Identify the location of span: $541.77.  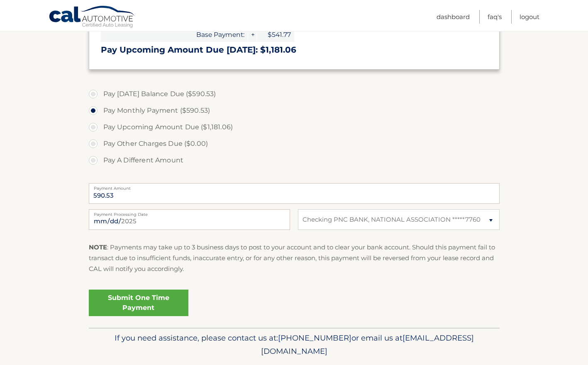
(276, 34).